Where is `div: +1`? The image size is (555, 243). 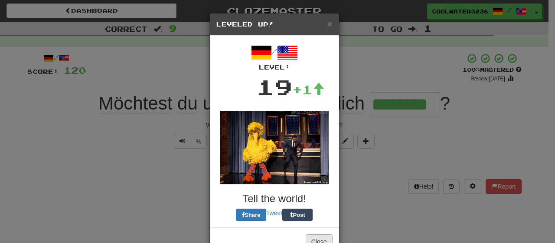 div: +1 is located at coordinates (309, 89).